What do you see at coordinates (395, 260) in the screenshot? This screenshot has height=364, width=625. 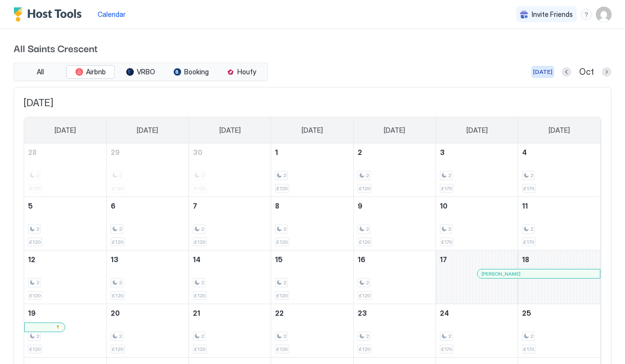 I see `a: October 16, 2025` at bounding box center [395, 260].